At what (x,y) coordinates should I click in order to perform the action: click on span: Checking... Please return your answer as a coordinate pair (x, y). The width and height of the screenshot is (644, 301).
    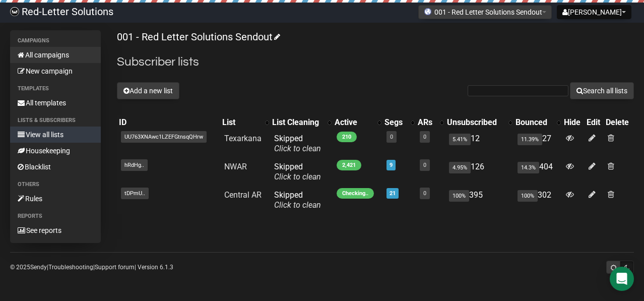
    Looking at the image, I should click on (355, 193).